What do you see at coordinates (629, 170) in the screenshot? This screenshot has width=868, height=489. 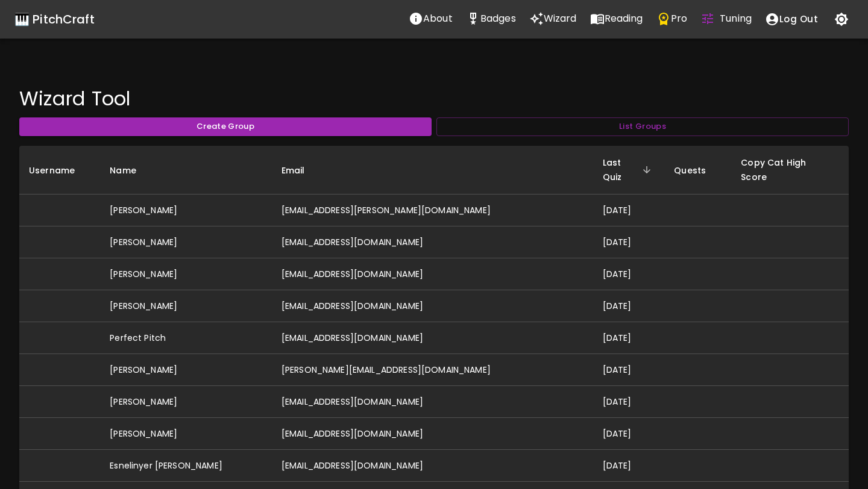 I see `span: Last Quiz` at bounding box center [629, 170].